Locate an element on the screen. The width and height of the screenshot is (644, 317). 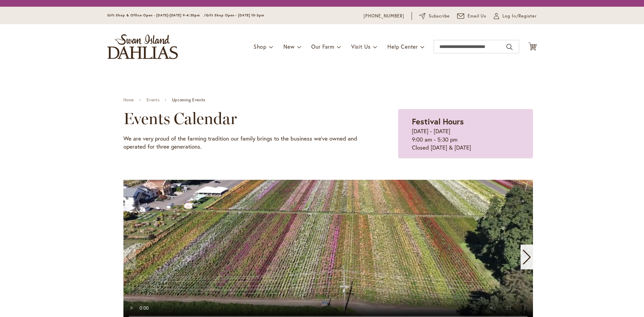
a: Log In/Register is located at coordinates (516, 16).